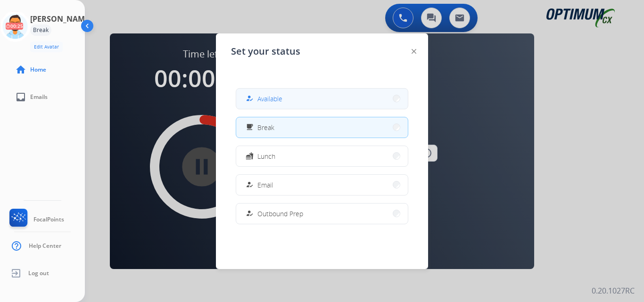 The height and width of the screenshot is (302, 644). I want to click on button: Edit Avatar, so click(46, 47).